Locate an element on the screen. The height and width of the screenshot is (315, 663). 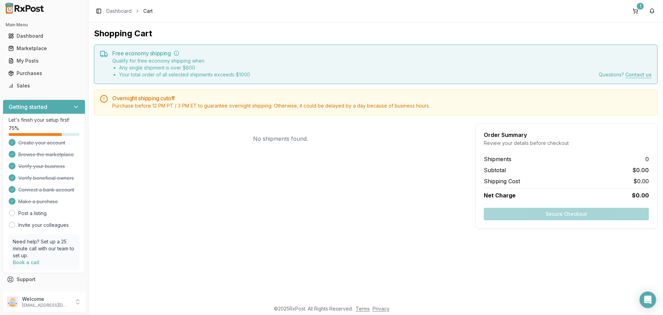
img: RxPost Logo is located at coordinates (25, 8).